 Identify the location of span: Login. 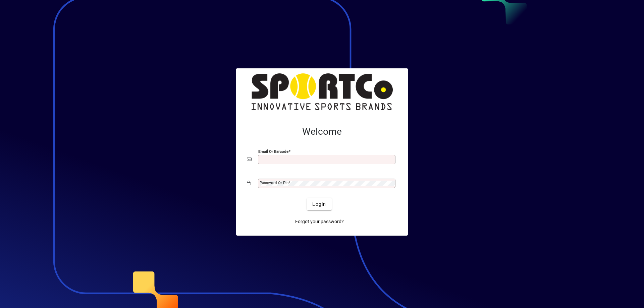
(319, 204).